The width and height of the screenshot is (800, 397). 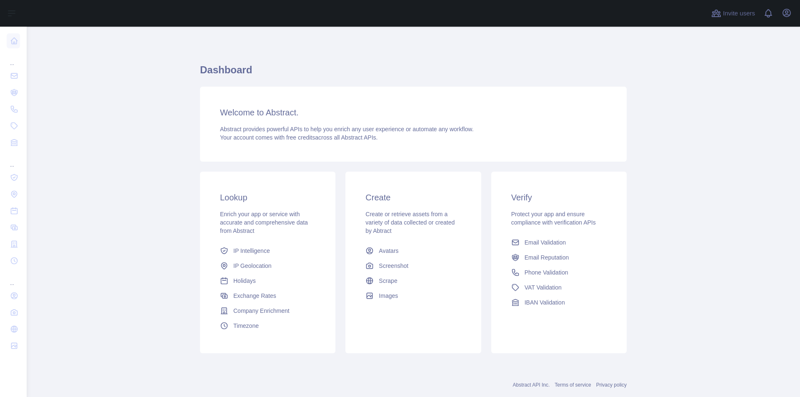 I want to click on span: Phone Validation, so click(x=546, y=273).